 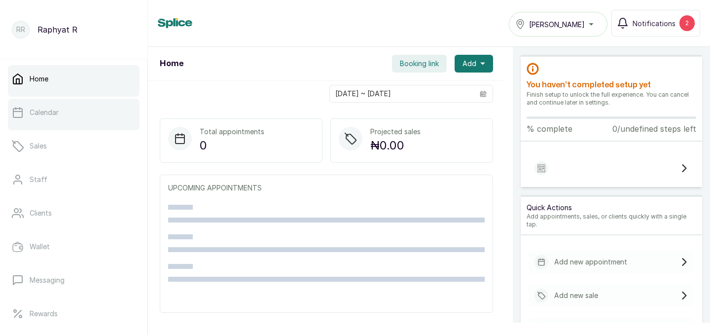 I want to click on p: 0, so click(x=232, y=145).